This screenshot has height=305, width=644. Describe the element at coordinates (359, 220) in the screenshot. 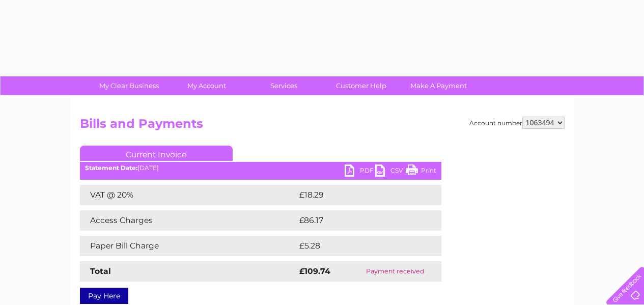

I see `td: £86.17` at that location.